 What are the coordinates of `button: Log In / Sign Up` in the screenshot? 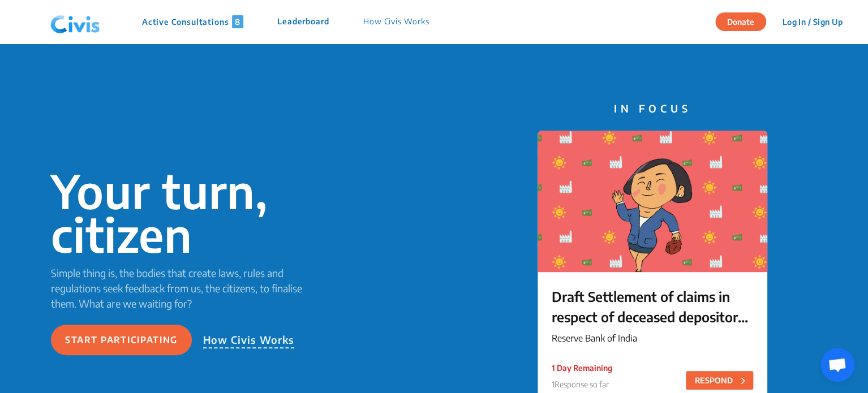 It's located at (812, 21).